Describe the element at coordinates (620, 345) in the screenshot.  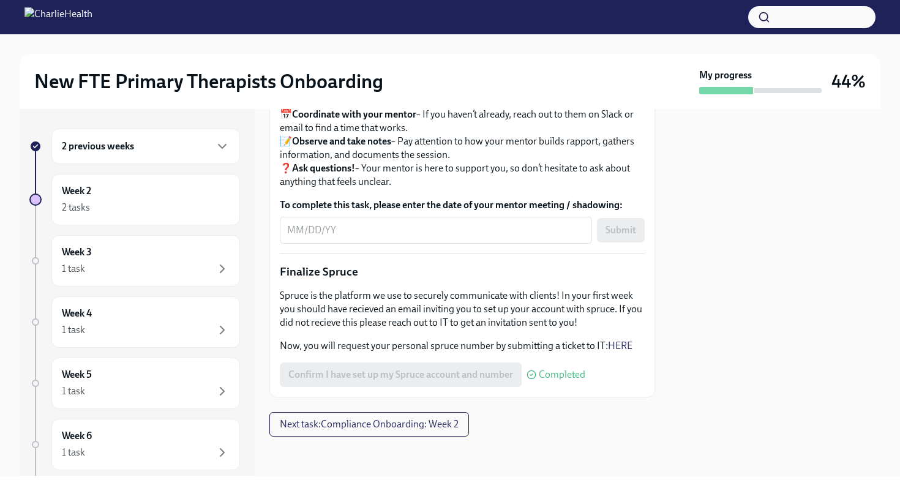
I see `a: HERE` at that location.